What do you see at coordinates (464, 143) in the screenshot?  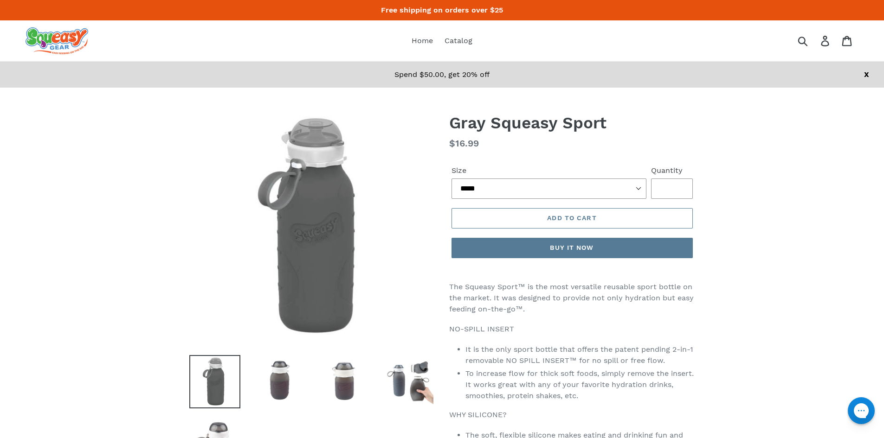 I see `span: $16.99` at bounding box center [464, 143].